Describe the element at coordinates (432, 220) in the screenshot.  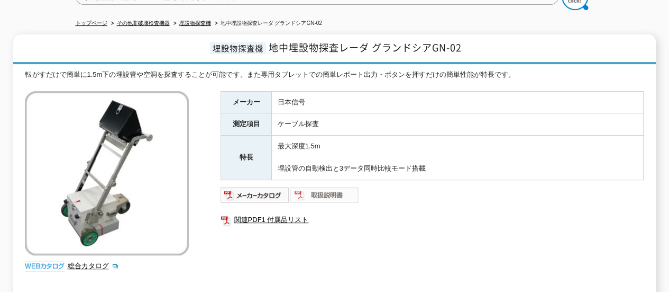
I see `a: 関連PDF1 付属品リスト` at that location.